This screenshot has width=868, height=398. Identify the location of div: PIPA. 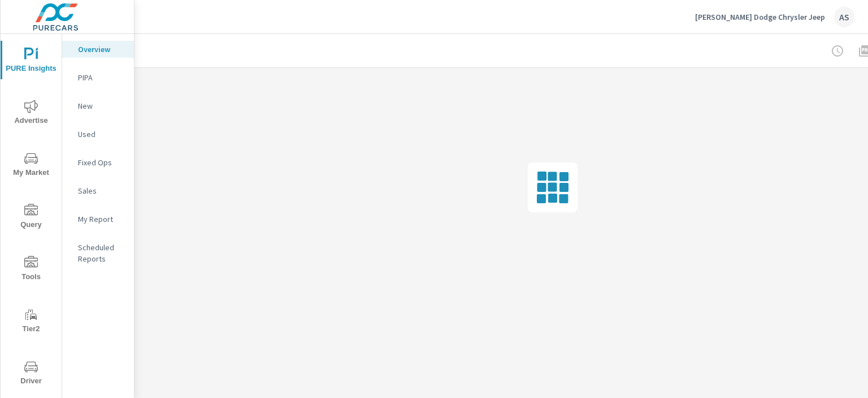
(98, 77).